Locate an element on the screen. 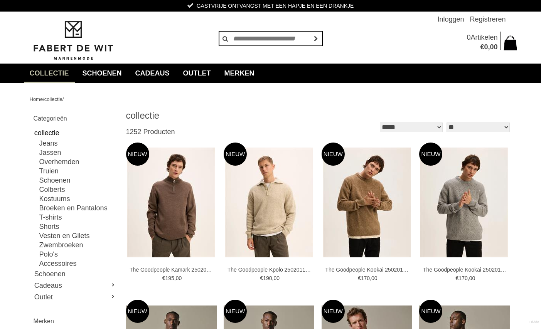 The image size is (541, 329). span: collectie is located at coordinates (53, 99).